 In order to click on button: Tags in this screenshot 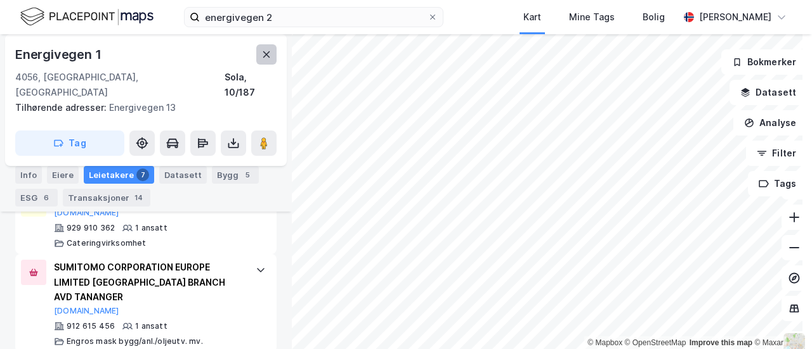, I will do `click(777, 184)`.